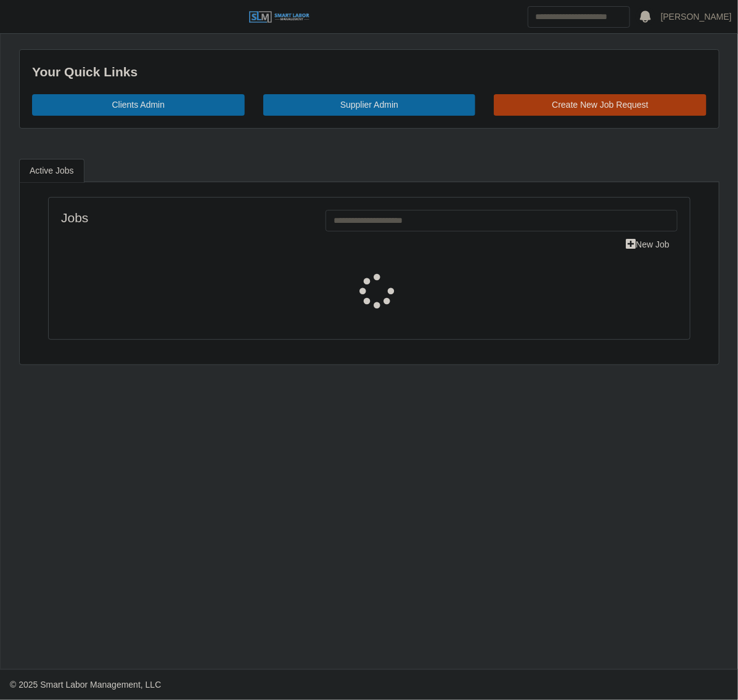  I want to click on a: Supplier Admin, so click(369, 105).